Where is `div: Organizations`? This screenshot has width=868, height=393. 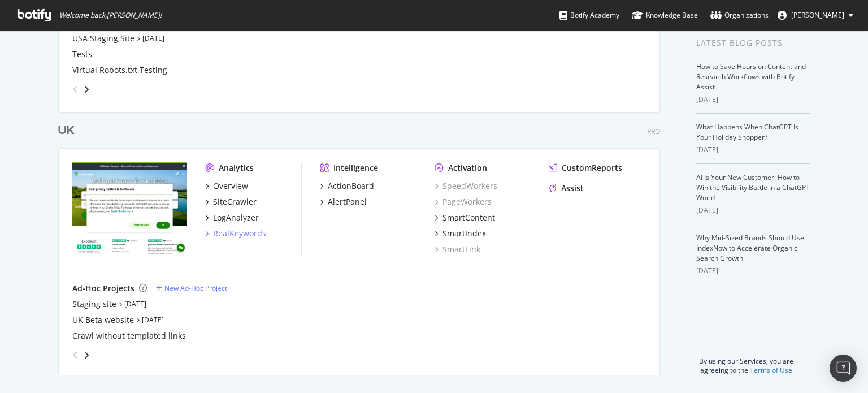
div: Organizations is located at coordinates (739, 15).